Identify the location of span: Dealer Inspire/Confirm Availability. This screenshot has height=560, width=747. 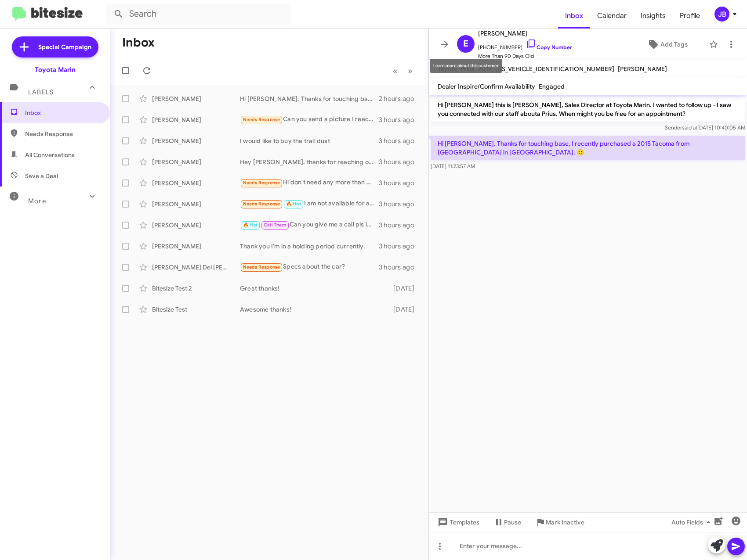
(486, 87).